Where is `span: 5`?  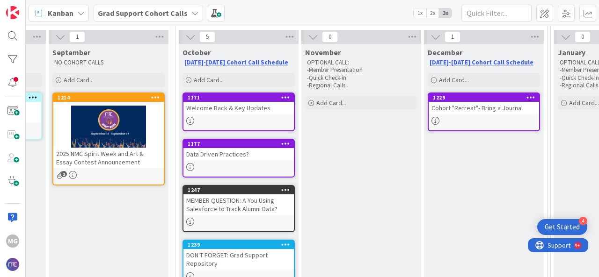
span: 5 is located at coordinates (207, 37).